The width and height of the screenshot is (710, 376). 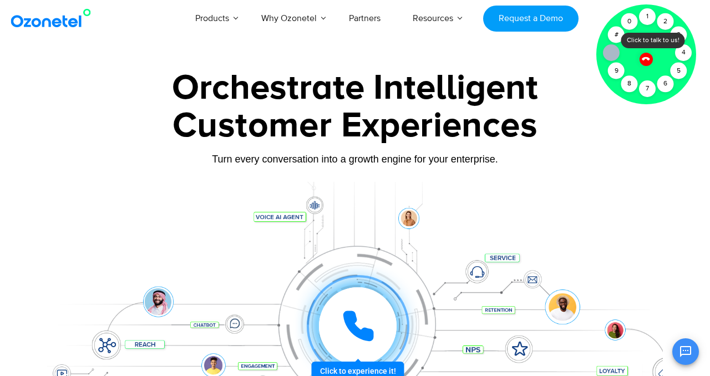 I want to click on div: 4, so click(x=683, y=53).